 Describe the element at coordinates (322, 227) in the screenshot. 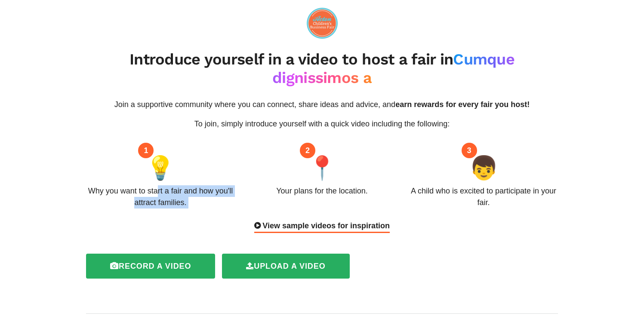

I see `div: View sample videos for inspiration` at that location.